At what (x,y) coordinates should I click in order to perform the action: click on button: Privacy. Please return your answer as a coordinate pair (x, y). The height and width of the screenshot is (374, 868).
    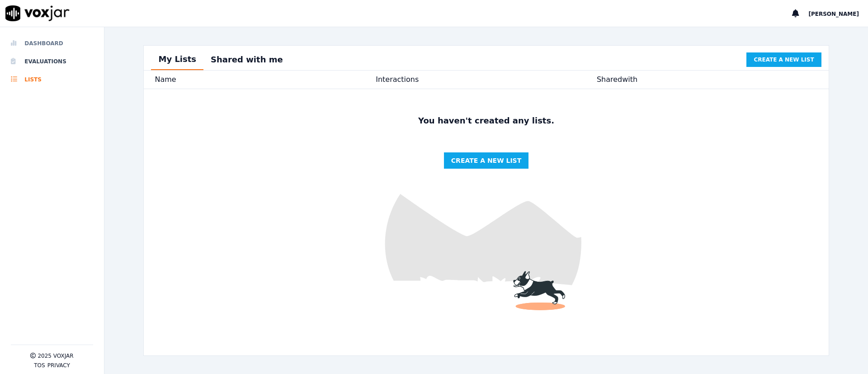
    Looking at the image, I should click on (59, 365).